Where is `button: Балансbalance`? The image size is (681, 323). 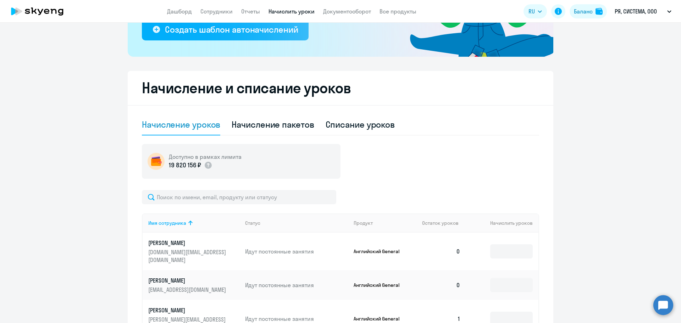 button: Балансbalance is located at coordinates (588, 11).